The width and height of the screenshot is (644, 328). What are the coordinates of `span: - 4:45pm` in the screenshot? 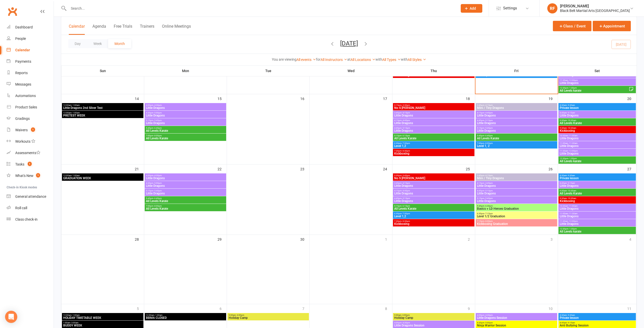 It's located at (488, 183).